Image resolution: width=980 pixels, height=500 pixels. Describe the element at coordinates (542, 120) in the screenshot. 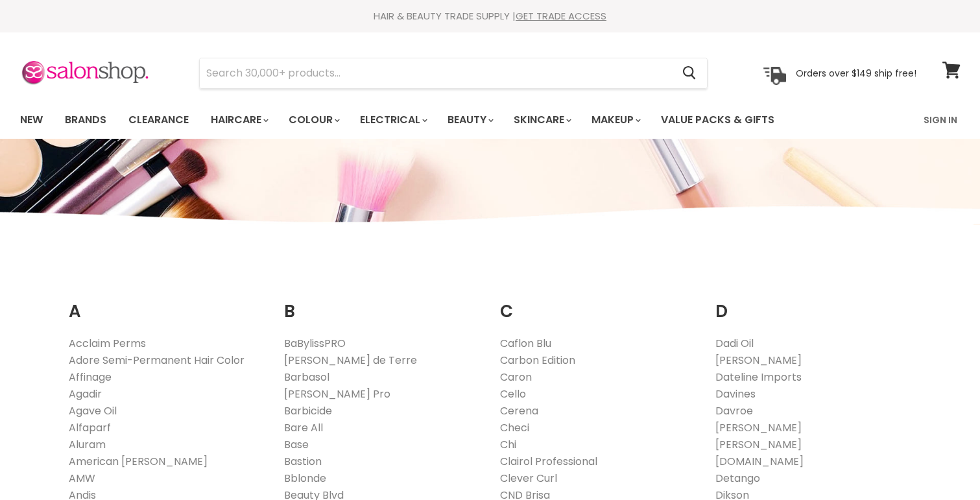

I see `a: Skincare` at that location.